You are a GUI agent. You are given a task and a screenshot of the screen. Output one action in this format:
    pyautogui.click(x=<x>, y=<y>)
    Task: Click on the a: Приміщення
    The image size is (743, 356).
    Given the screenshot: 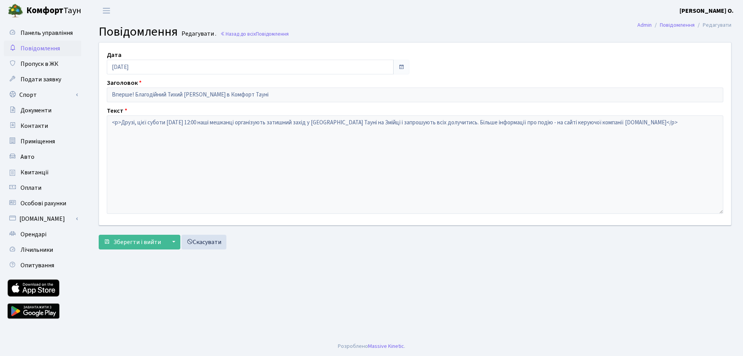 What is the action you would take?
    pyautogui.click(x=43, y=141)
    